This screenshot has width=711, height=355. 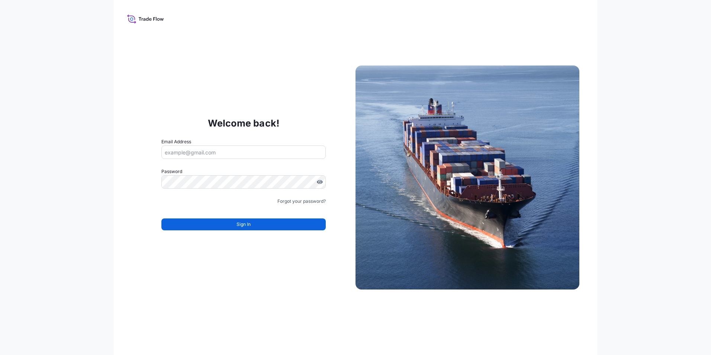 What do you see at coordinates (468, 177) in the screenshot?
I see `img: Ship illustration` at bounding box center [468, 177].